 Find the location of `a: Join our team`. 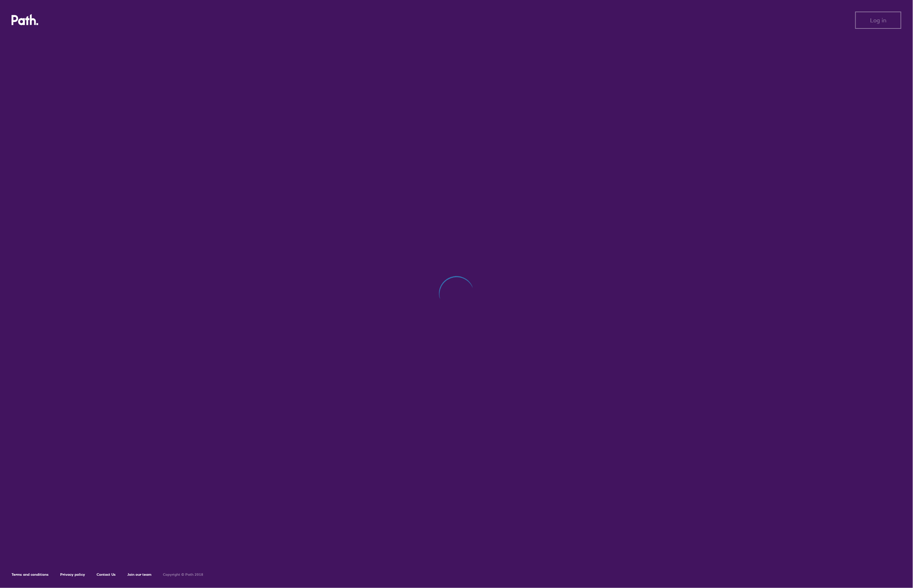

a: Join our team is located at coordinates (139, 574).